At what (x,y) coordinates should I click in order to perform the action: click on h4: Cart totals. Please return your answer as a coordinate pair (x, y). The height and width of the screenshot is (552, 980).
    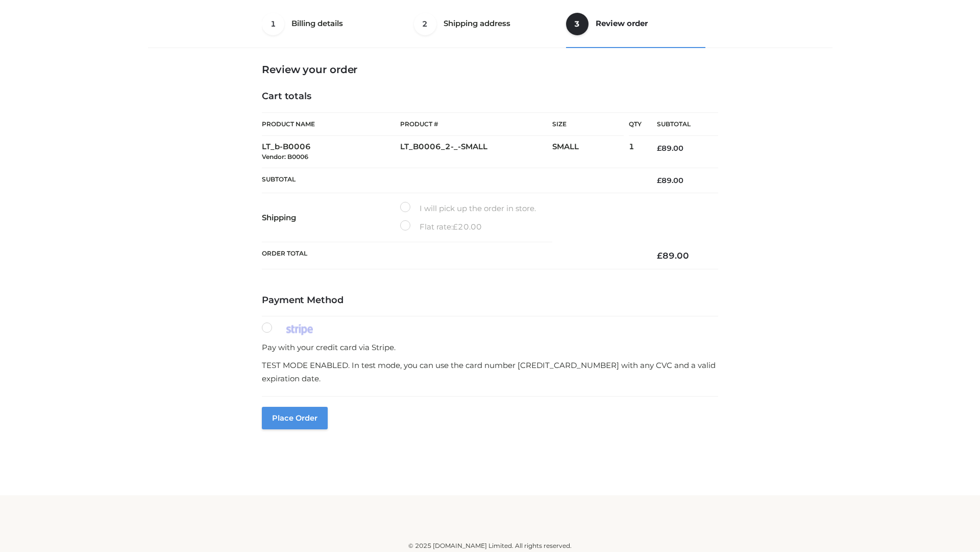
    Looking at the image, I should click on (490, 97).